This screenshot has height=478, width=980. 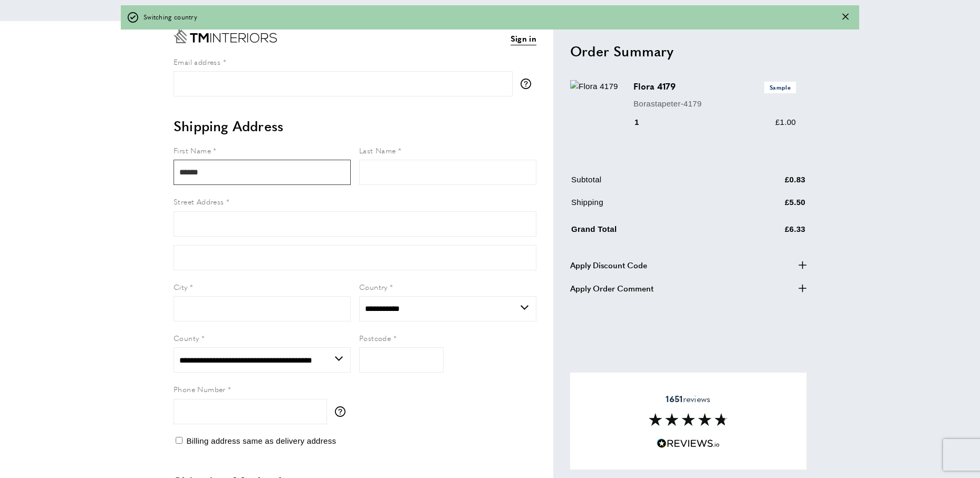 I want to click on span: reviews, so click(x=688, y=399).